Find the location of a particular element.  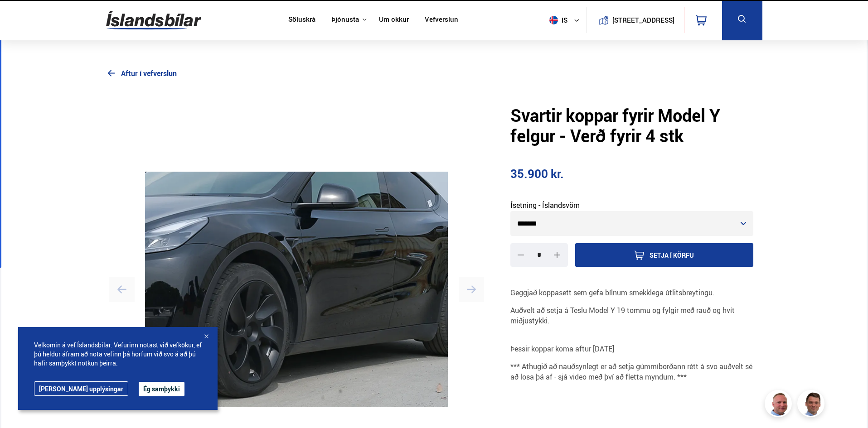

a: Aftur í vefverslun is located at coordinates (142, 74).